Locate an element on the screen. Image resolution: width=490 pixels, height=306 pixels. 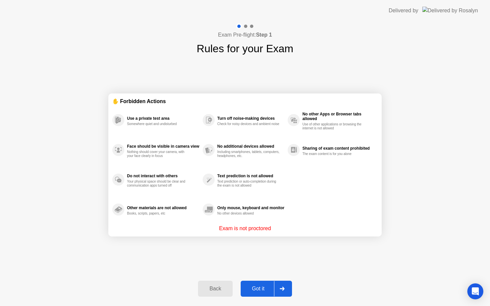
div: Your physical space should be clear and communication apps turned off is located at coordinates (158, 184).